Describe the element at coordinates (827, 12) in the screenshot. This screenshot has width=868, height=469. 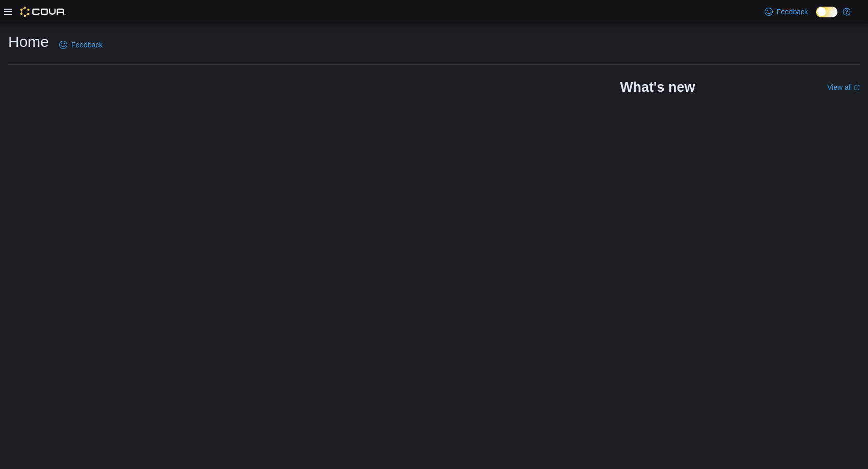
I see `input: Dark Mode` at that location.